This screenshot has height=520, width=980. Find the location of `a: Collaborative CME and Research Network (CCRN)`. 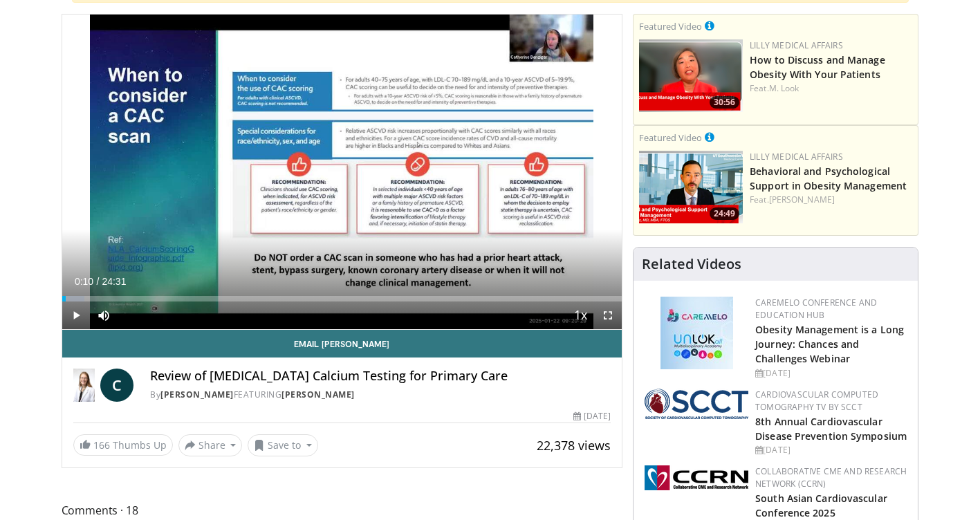

a: Collaborative CME and Research Network (CCRN) is located at coordinates (831, 477).